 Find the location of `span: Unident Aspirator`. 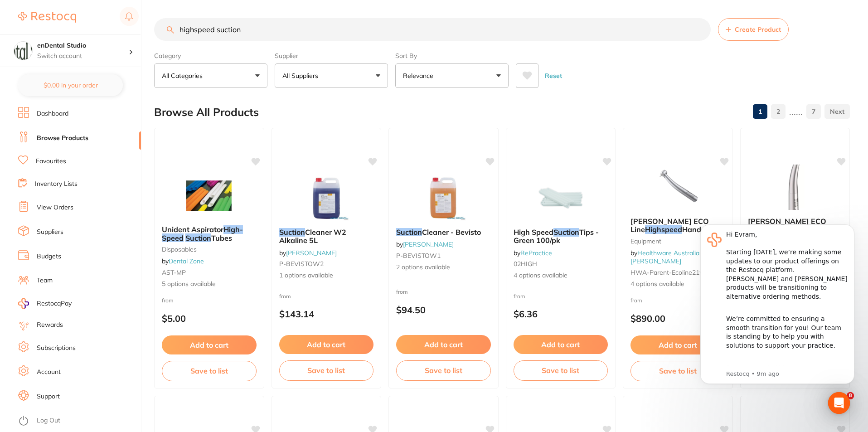

span: Unident Aspirator is located at coordinates (192, 229).